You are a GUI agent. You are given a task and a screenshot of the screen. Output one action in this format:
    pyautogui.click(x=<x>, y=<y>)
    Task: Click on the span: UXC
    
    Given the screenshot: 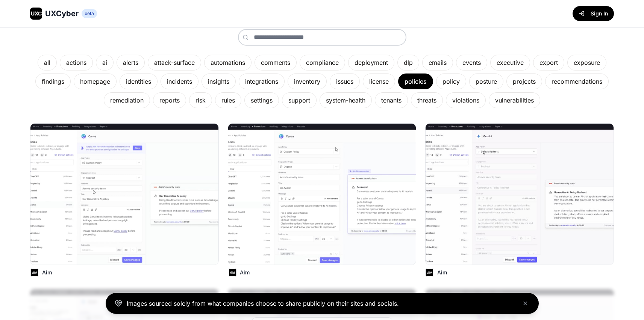 What is the action you would take?
    pyautogui.click(x=36, y=13)
    